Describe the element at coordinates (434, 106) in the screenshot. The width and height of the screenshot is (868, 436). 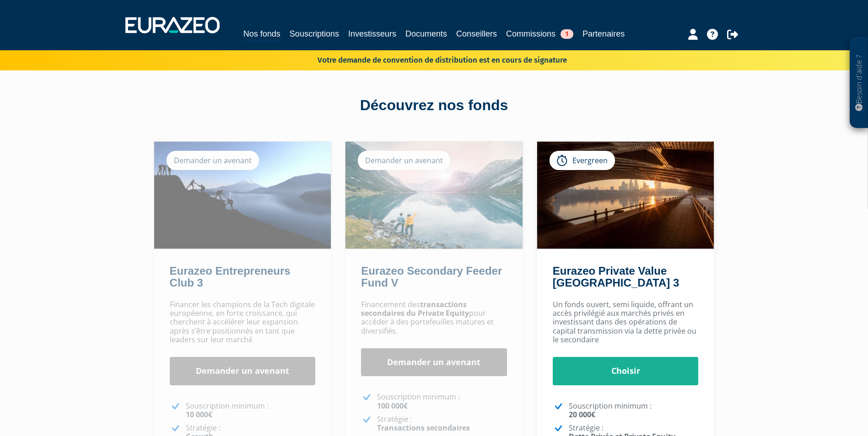
I see `div: Découvrez nos fonds` at that location.